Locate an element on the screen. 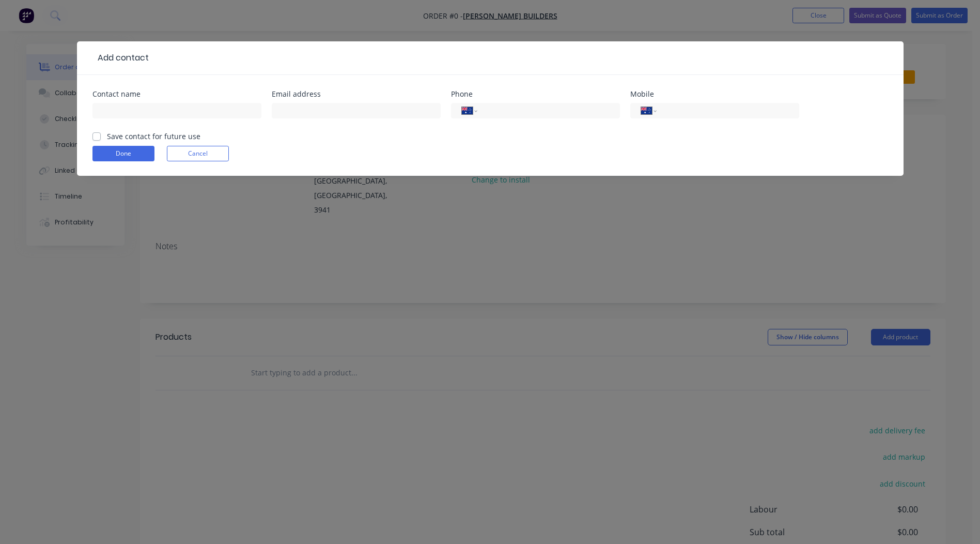  div: Contact name is located at coordinates (177, 94).